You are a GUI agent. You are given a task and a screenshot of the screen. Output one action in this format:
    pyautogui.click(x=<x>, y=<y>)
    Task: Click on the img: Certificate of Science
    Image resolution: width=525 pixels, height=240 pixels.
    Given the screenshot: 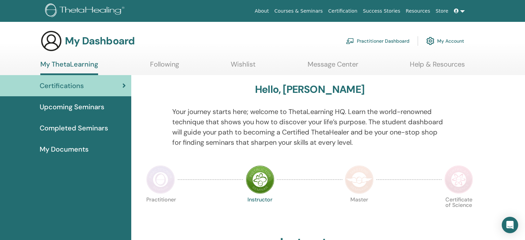 What is the action you would take?
    pyautogui.click(x=459, y=180)
    